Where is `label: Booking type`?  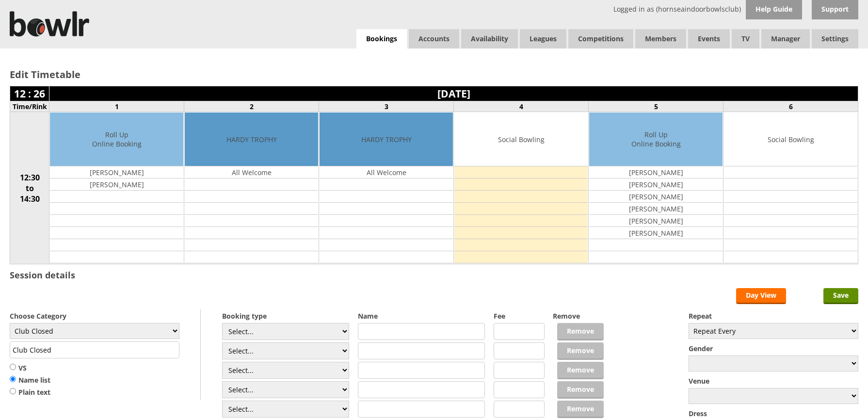
label: Booking type is located at coordinates (286, 316).